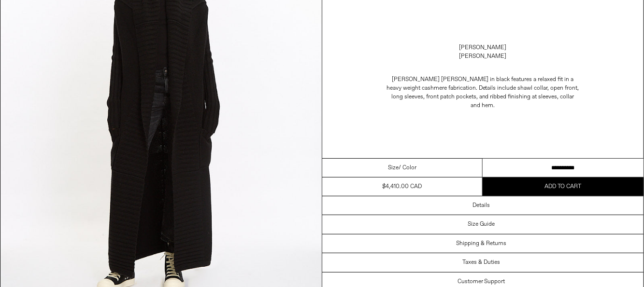  What do you see at coordinates (563, 187) in the screenshot?
I see `span: Add to cart` at bounding box center [563, 187].